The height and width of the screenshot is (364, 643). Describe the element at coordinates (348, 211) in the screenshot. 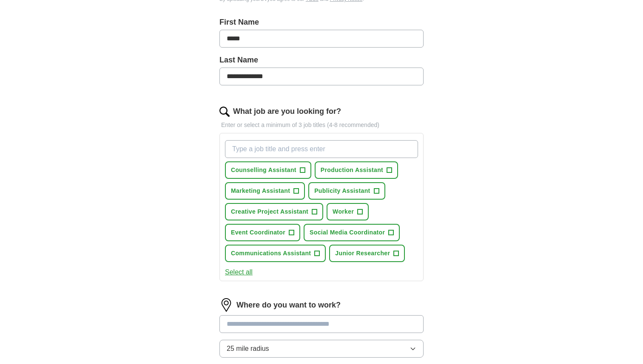

I see `button: Worker` at that location.